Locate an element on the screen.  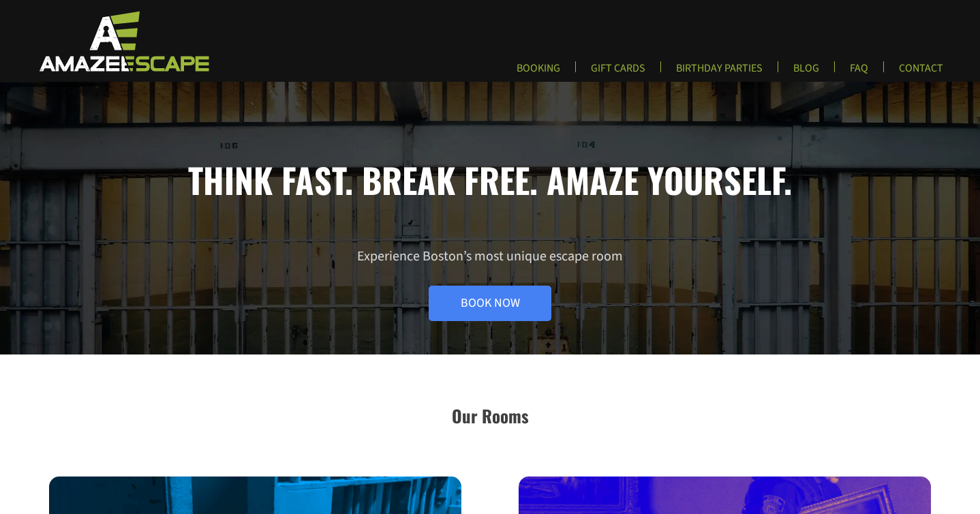
a: BLOG is located at coordinates (806, 73).